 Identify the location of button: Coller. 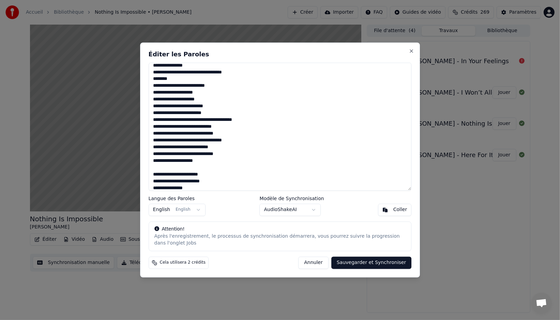
(395, 209).